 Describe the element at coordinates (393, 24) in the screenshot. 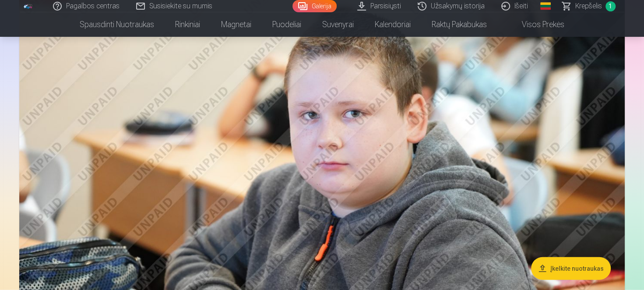

I see `a: Kalendoriai` at that location.